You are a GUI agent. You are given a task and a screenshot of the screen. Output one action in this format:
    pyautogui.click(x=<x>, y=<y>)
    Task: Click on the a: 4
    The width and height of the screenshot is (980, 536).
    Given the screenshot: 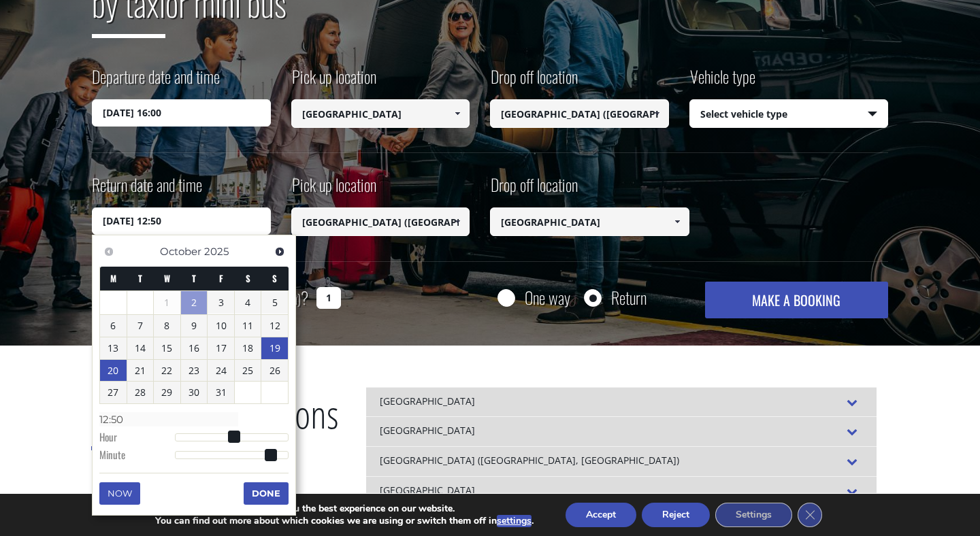 What is the action you would take?
    pyautogui.click(x=248, y=303)
    